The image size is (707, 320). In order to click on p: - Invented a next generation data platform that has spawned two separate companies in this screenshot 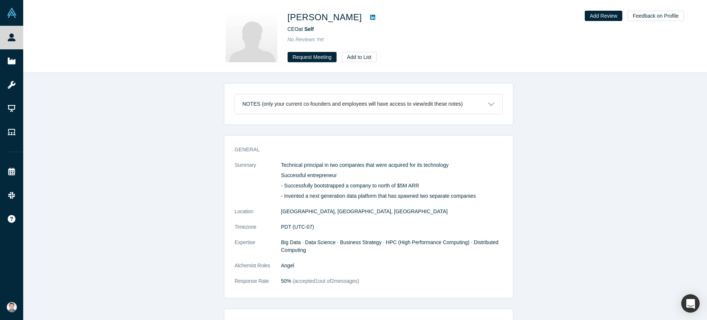, I will do `click(392, 196)`.